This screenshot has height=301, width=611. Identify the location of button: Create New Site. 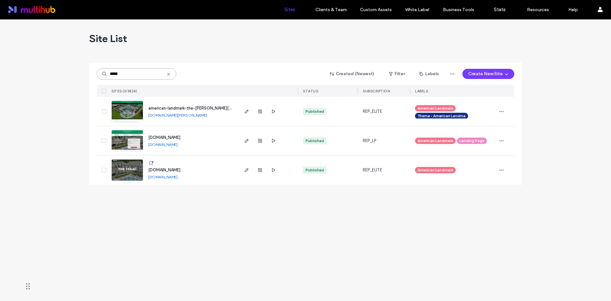
(488, 74).